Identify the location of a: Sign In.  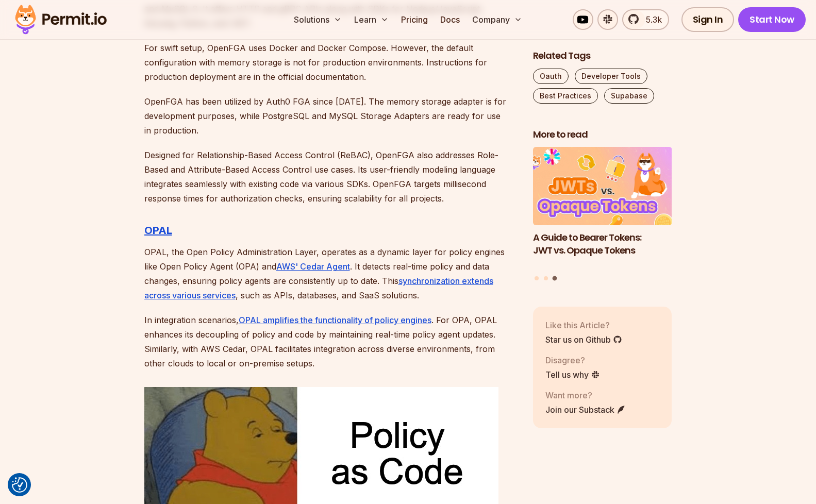
(708, 20).